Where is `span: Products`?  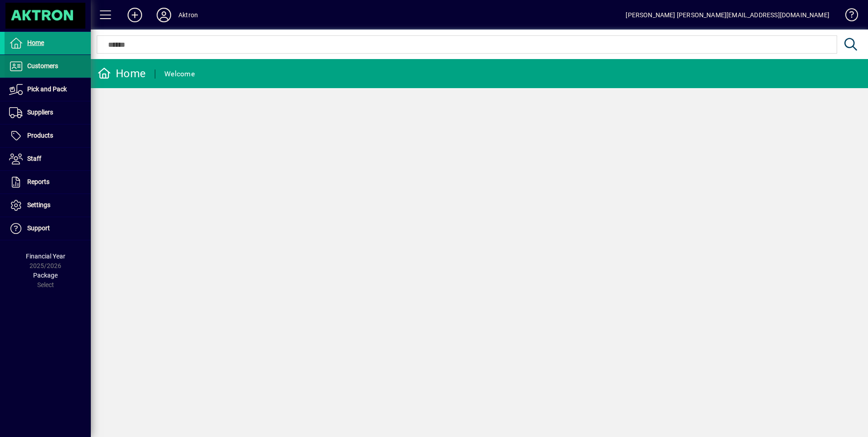 span: Products is located at coordinates (40, 135).